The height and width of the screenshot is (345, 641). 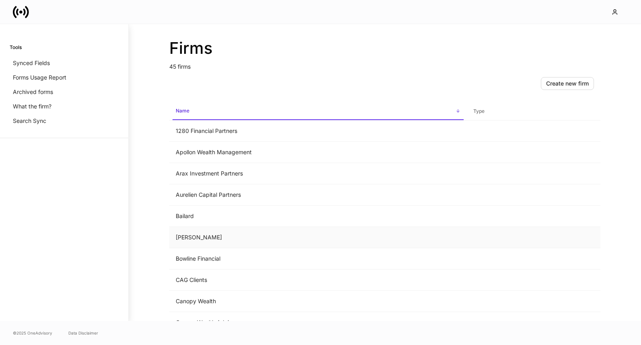 What do you see at coordinates (39, 78) in the screenshot?
I see `p: Forms Usage Report` at bounding box center [39, 78].